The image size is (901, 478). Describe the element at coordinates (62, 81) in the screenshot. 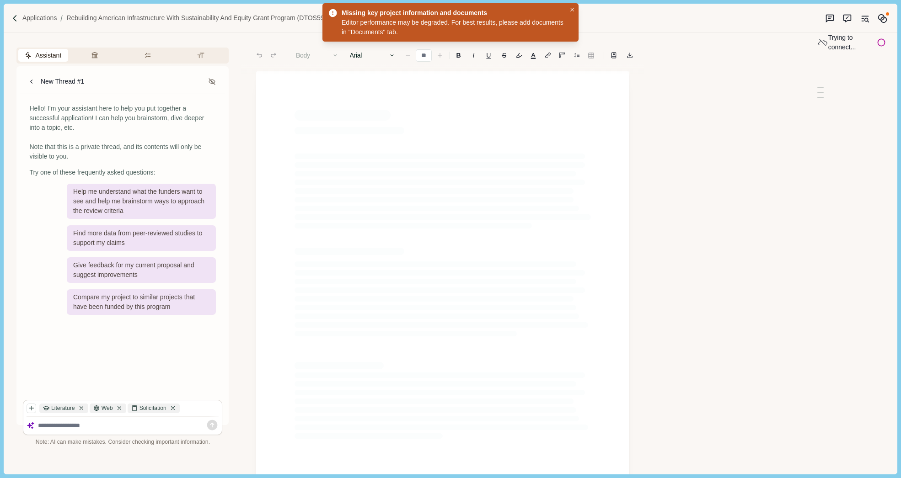

I see `div: New Thread #1` at that location.